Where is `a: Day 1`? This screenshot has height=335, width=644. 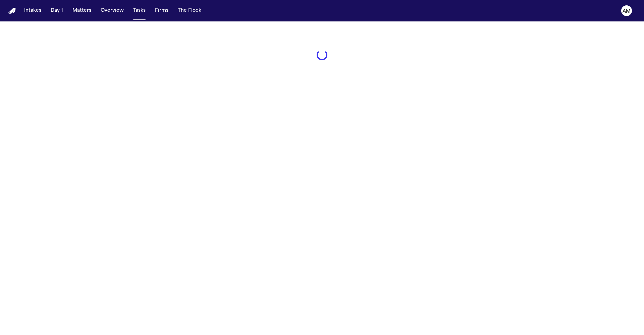 a: Day 1 is located at coordinates (57, 11).